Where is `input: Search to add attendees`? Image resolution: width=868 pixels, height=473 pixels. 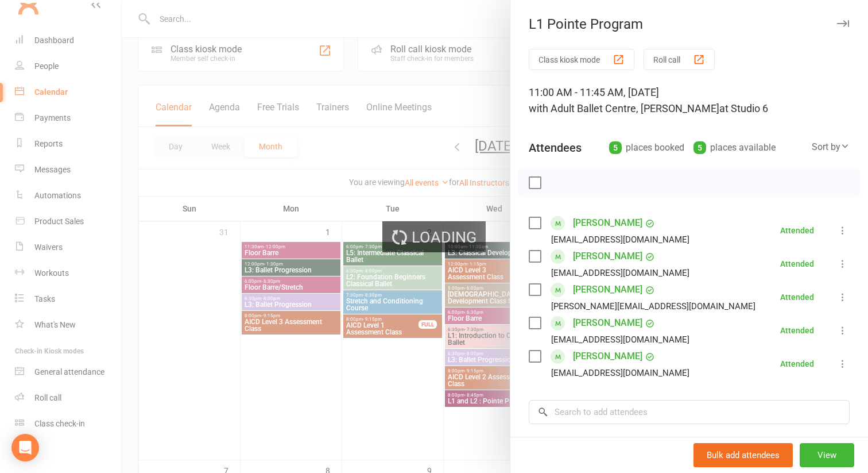
input: Search to add attendees is located at coordinates (689, 412).